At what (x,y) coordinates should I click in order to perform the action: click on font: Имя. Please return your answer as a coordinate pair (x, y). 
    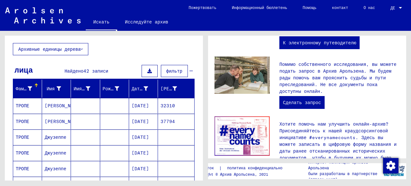
    Looking at the image, I should click on (50, 89).